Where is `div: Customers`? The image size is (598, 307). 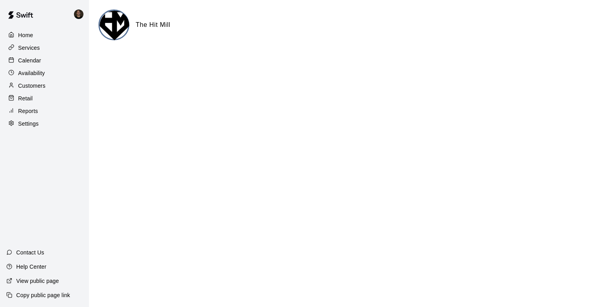 div: Customers is located at coordinates (44, 86).